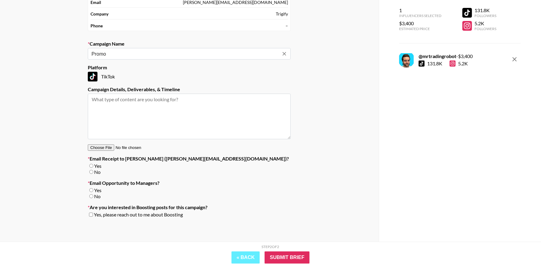 The image size is (541, 266). What do you see at coordinates (515, 59) in the screenshot?
I see `button: remove` at bounding box center [515, 59].